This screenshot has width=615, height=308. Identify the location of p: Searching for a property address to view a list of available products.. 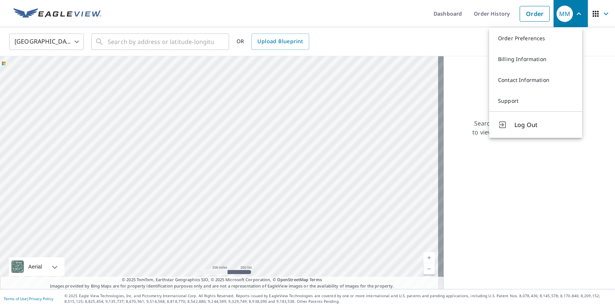
(522, 128).